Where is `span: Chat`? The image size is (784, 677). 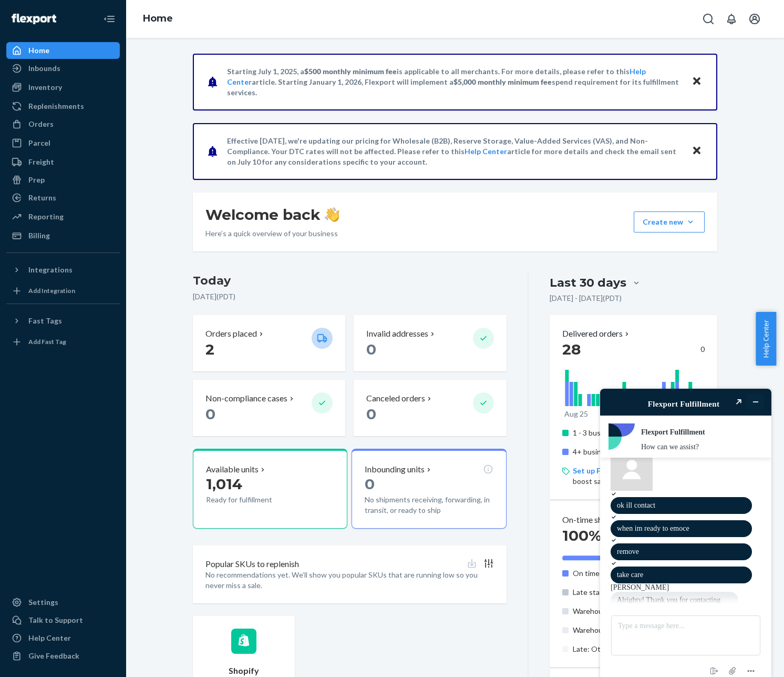
span: Chat is located at coordinates (35, 12).